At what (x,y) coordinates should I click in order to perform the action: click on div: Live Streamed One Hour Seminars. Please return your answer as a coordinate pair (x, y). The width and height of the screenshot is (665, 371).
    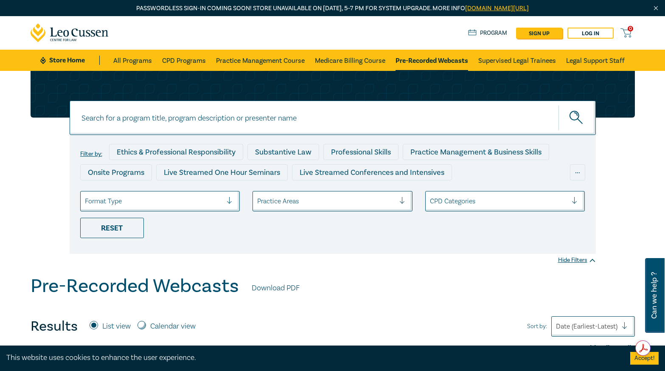
    Looking at the image, I should click on (222, 172).